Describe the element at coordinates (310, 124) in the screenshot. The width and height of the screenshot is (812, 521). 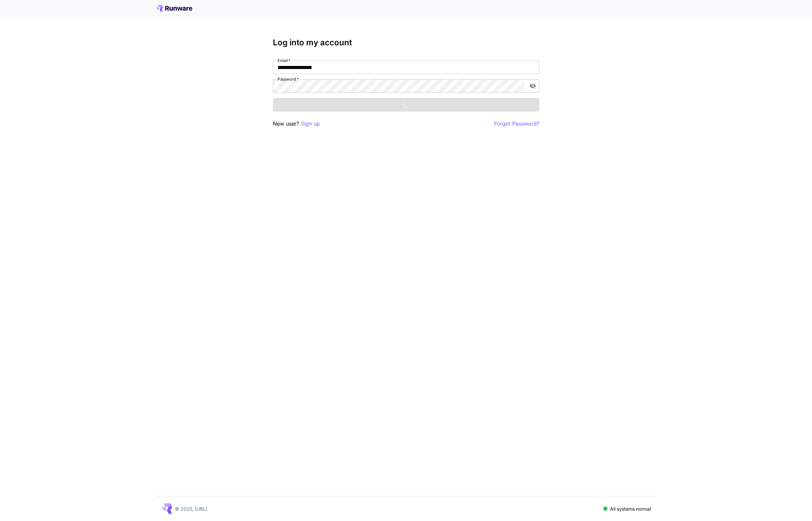
I see `button: Sign up` at that location.